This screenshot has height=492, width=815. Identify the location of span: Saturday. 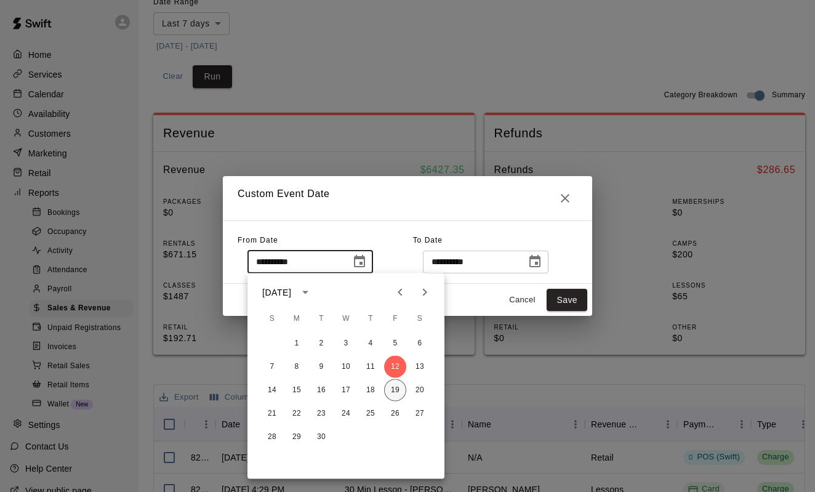
(420, 319).